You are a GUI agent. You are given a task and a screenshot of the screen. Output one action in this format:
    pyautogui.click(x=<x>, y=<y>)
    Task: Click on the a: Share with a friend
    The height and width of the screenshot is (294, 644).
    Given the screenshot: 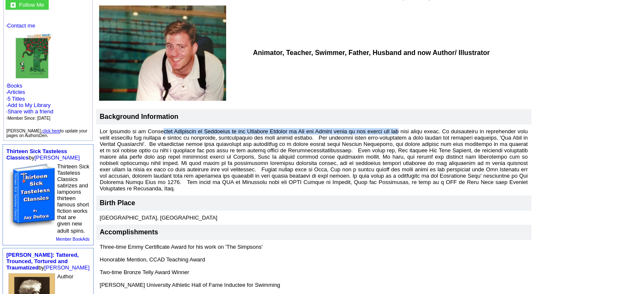 What is the action you would take?
    pyautogui.click(x=31, y=111)
    